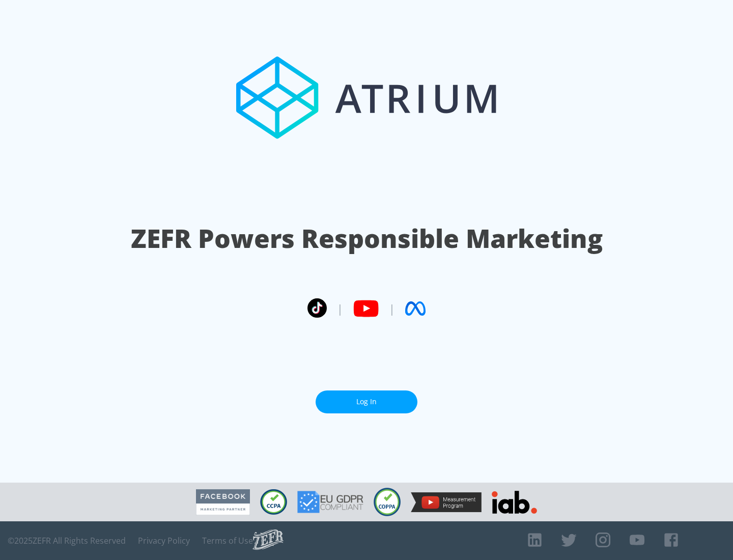  Describe the element at coordinates (223, 502) in the screenshot. I see `img: Facebook Marketing Partner` at that location.